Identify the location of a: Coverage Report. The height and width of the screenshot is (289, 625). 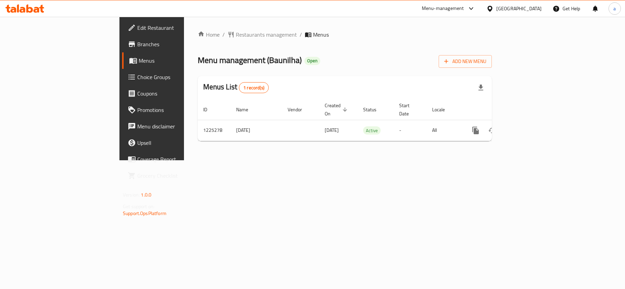
(173, 159).